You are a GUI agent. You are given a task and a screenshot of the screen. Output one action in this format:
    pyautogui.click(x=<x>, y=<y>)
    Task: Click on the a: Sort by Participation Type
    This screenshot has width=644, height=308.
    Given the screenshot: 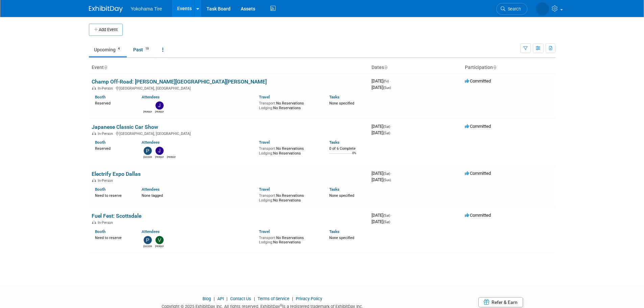 What is the action you would take?
    pyautogui.click(x=494, y=67)
    